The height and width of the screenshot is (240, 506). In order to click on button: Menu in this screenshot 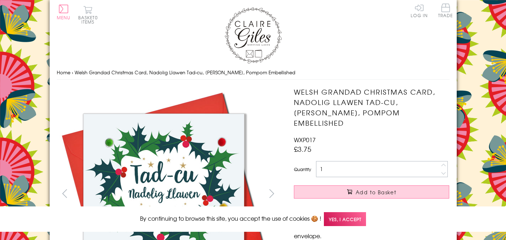, I will do `click(64, 12)`.